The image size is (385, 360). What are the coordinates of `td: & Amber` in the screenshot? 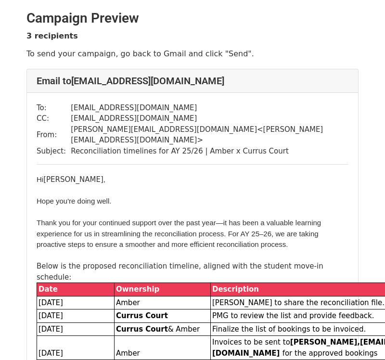 It's located at (163, 329).